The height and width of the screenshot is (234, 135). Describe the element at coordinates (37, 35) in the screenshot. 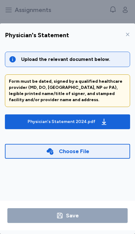

I see `div: Physician's Statement` at that location.